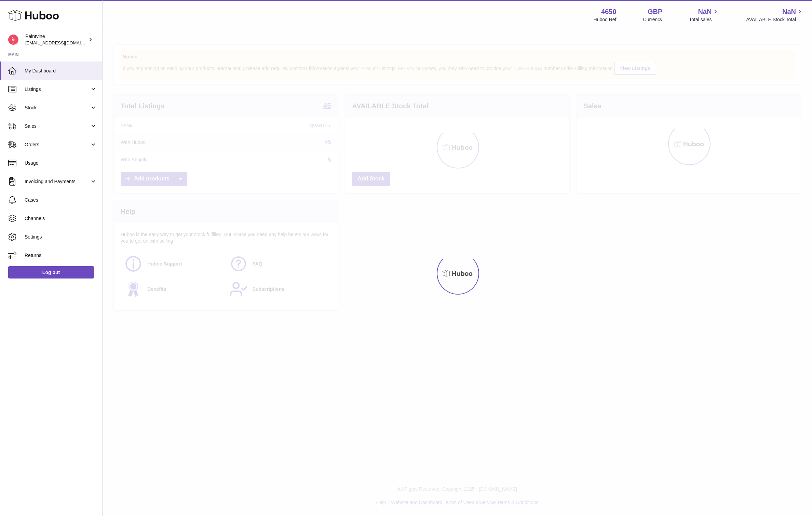 This screenshot has height=516, width=812. What do you see at coordinates (51, 272) in the screenshot?
I see `a: Log out` at bounding box center [51, 272].